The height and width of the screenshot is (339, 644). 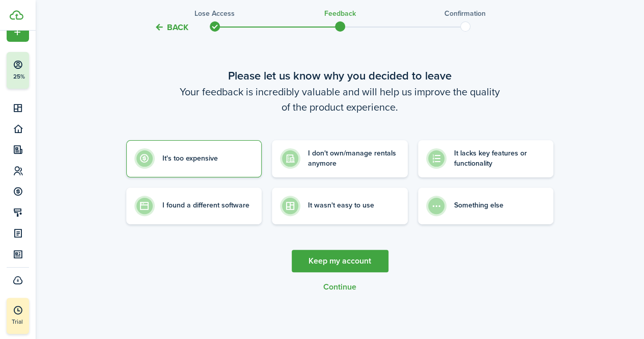 I want to click on p: 25%, so click(x=19, y=77).